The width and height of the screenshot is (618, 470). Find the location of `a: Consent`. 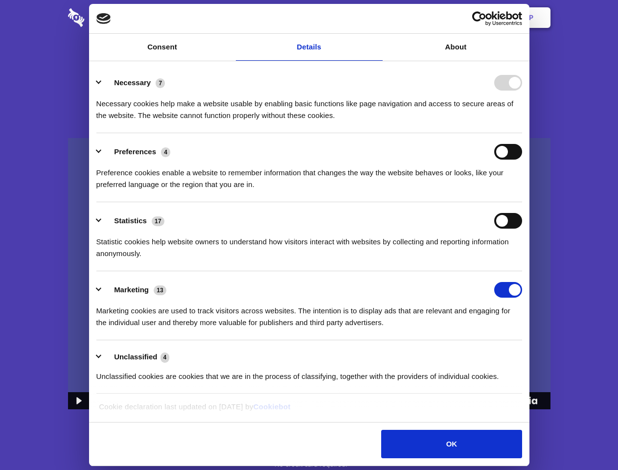

a: Consent is located at coordinates (163, 47).